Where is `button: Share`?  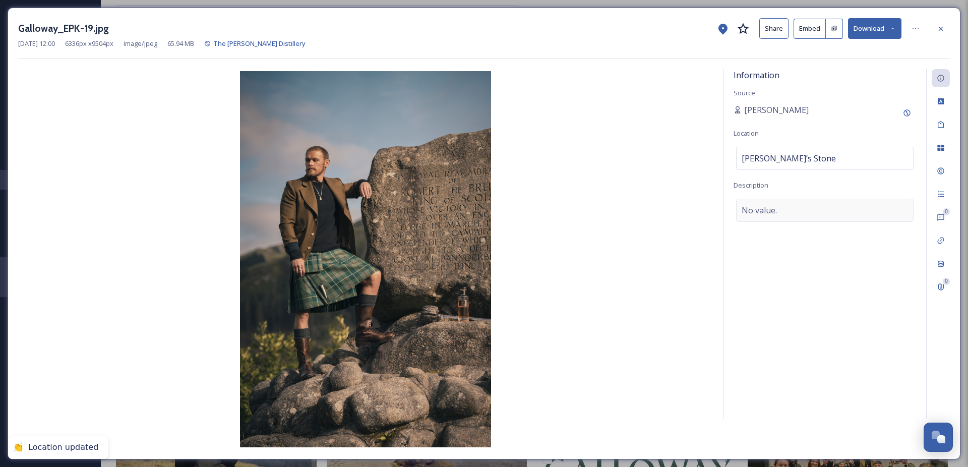 button: Share is located at coordinates (774, 28).